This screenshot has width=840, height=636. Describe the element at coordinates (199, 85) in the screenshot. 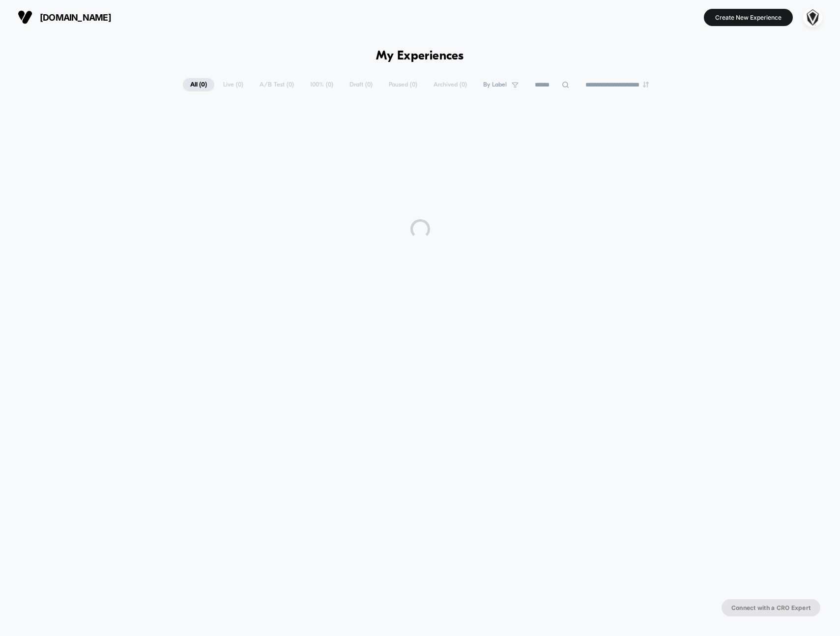

I see `span: All ( 0 )` at that location.